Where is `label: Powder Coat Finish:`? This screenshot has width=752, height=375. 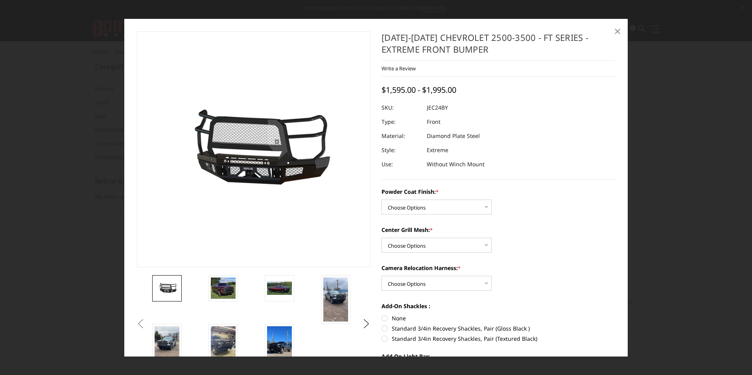
label: Powder Coat Finish: is located at coordinates (498, 191).